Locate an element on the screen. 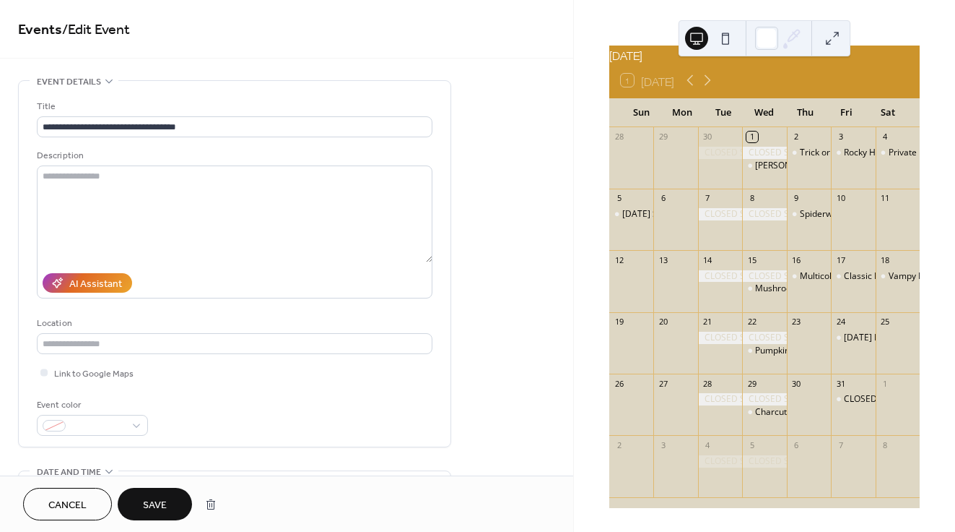 This screenshot has width=955, height=532. div: Wed is located at coordinates (764, 113).